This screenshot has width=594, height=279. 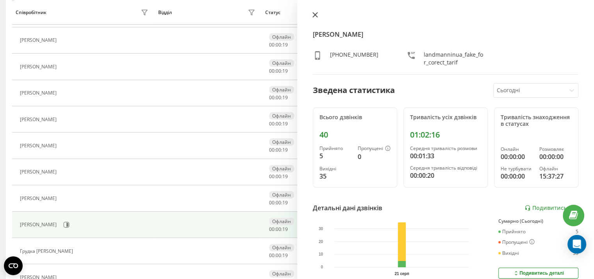 I want to click on text: 30, so click(x=321, y=229).